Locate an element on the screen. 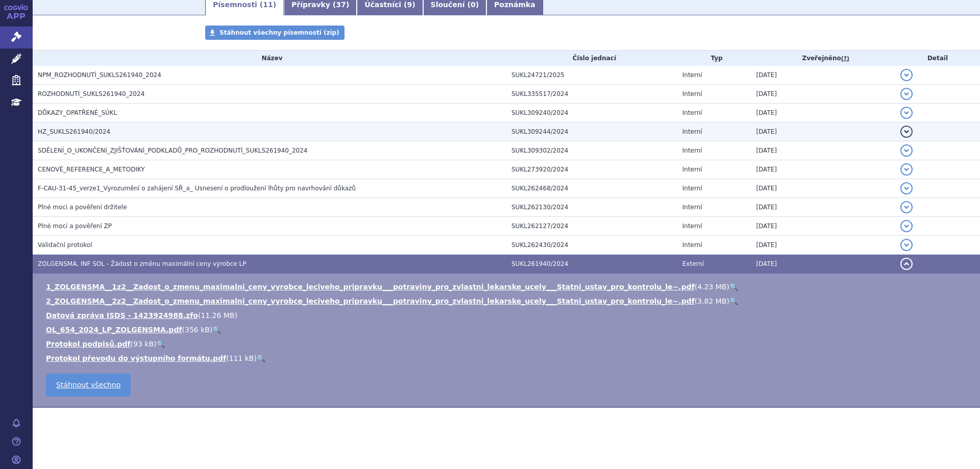 This screenshot has height=469, width=980. span: 11.26 MB is located at coordinates (218, 316).